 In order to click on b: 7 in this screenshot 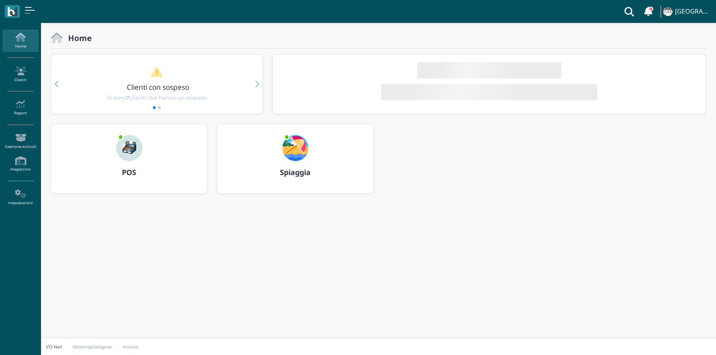, I will do `click(128, 98)`.